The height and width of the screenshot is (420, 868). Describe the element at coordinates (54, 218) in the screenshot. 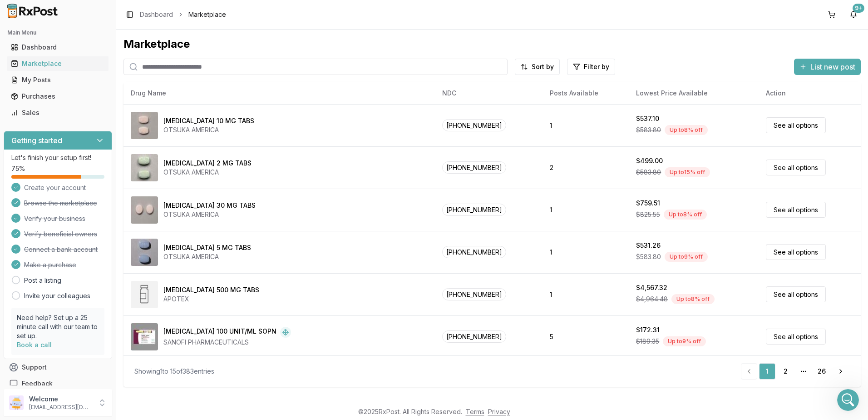

I see `span: Verify your business` at that location.